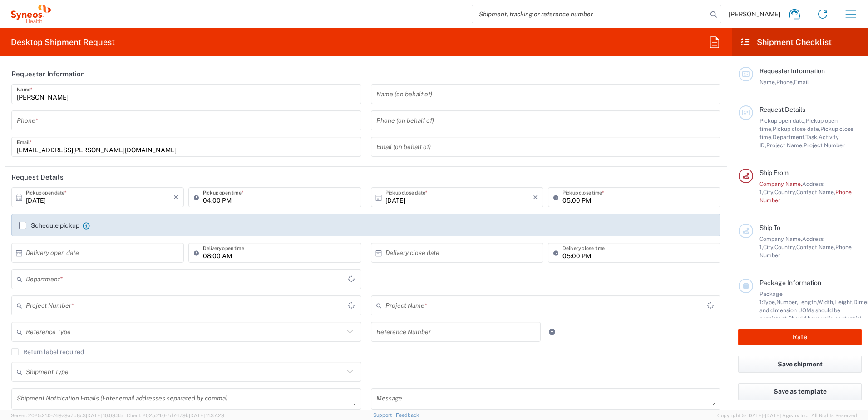  Describe the element at coordinates (792, 71) in the screenshot. I see `span: Requester Information` at that location.